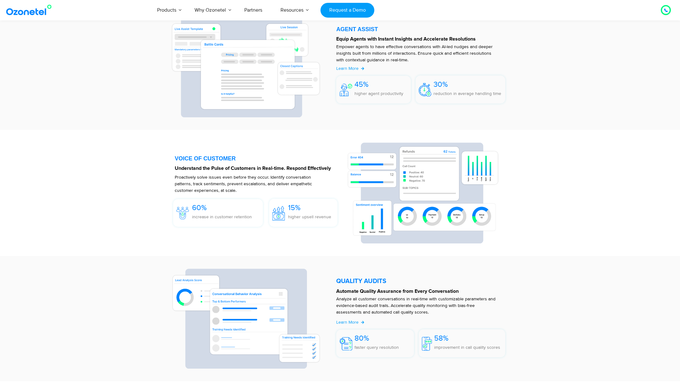 The height and width of the screenshot is (390, 680). I want to click on span: 80%, so click(362, 338).